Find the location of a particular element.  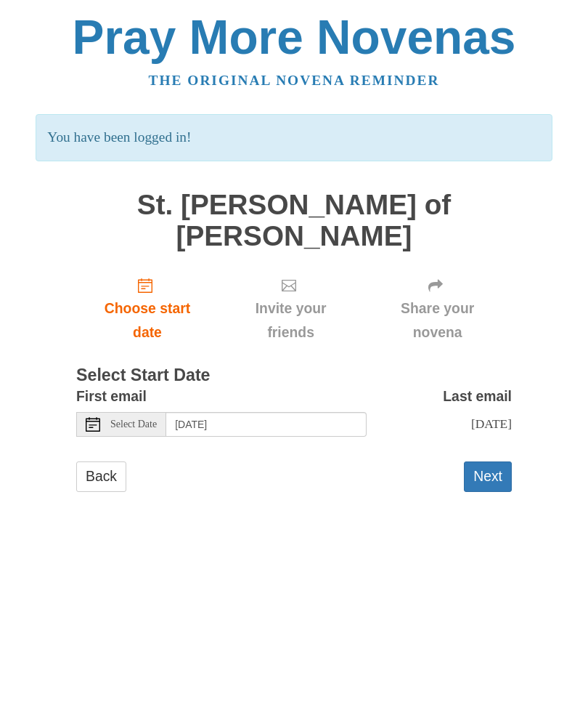

label: First email is located at coordinates (111, 396).